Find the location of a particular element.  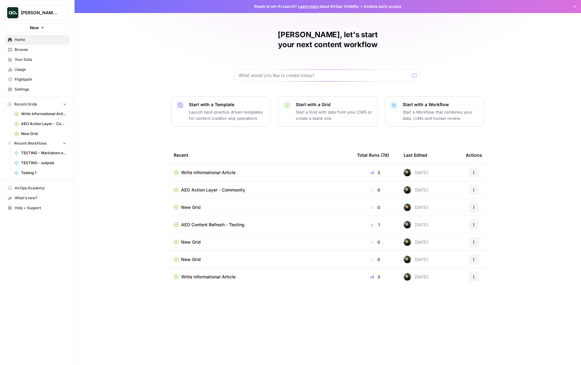

button: Start with a TemplateLaunch best-practice driven templates for content creation and operations is located at coordinates (221, 111).